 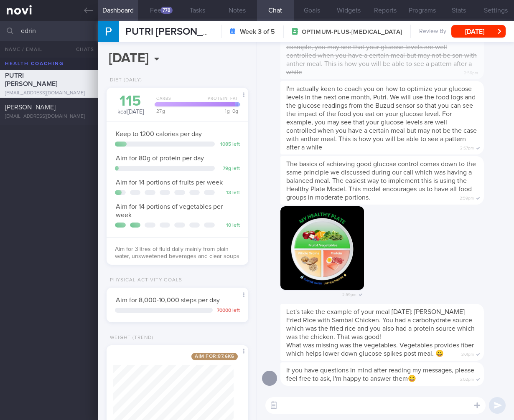 I want to click on div: Fat, so click(x=232, y=101).